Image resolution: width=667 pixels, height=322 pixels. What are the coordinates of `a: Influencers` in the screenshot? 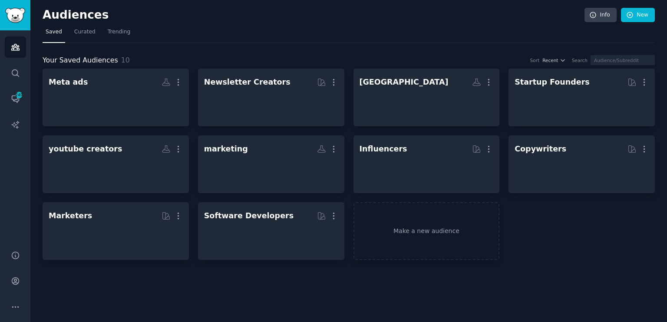 It's located at (427, 164).